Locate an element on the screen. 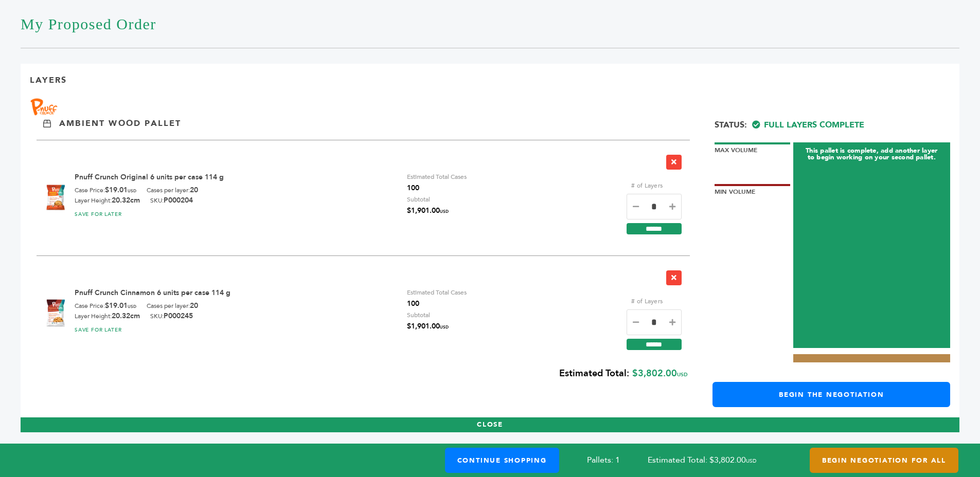 Image resolution: width=980 pixels, height=477 pixels. div: Max Volume is located at coordinates (752, 149).